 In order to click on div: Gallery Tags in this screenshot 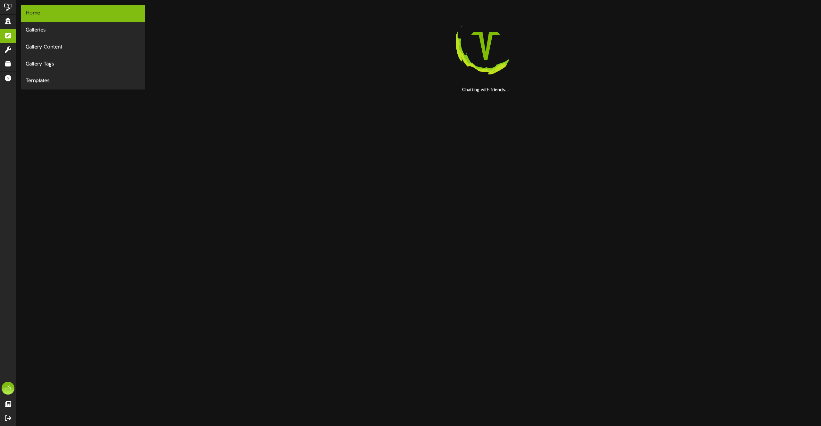, I will do `click(83, 64)`.